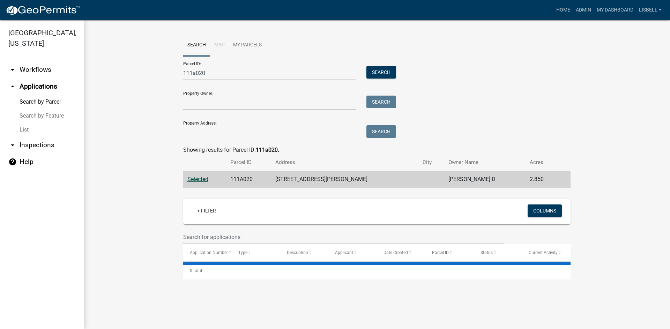 This screenshot has width=670, height=329. What do you see at coordinates (256, 252) in the screenshot?
I see `datatable-header-cell: Type` at bounding box center [256, 252].